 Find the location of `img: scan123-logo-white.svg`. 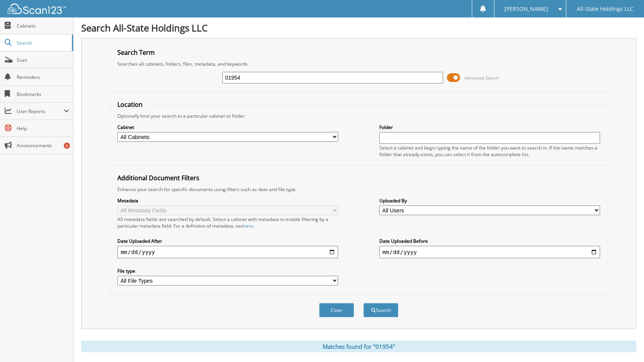

img: scan123-logo-white.svg is located at coordinates (37, 9).